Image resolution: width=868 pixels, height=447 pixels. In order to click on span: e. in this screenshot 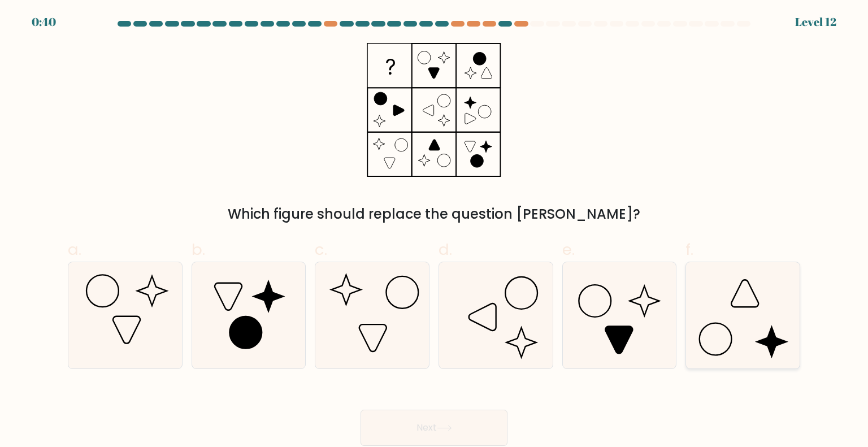, I will do `click(568, 249)`.